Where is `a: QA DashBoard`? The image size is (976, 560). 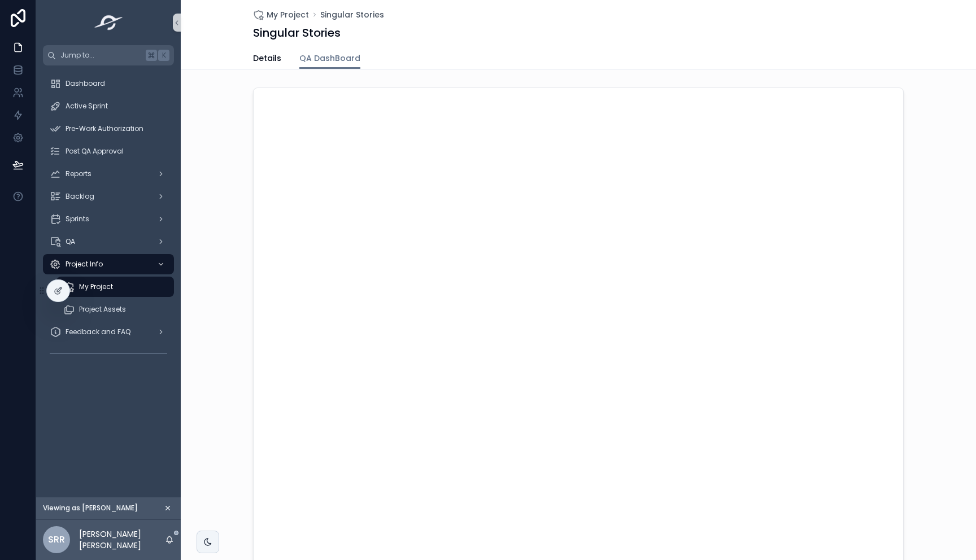 a: QA DashBoard is located at coordinates (330, 59).